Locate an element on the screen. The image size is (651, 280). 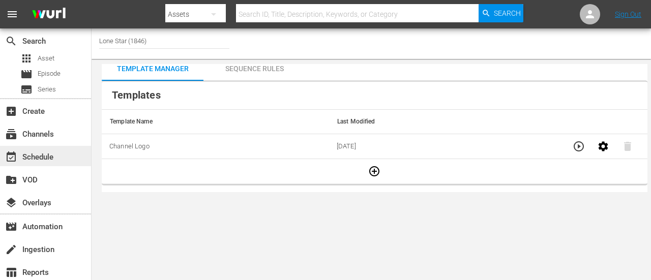
span: Channels is located at coordinates (11, 134).